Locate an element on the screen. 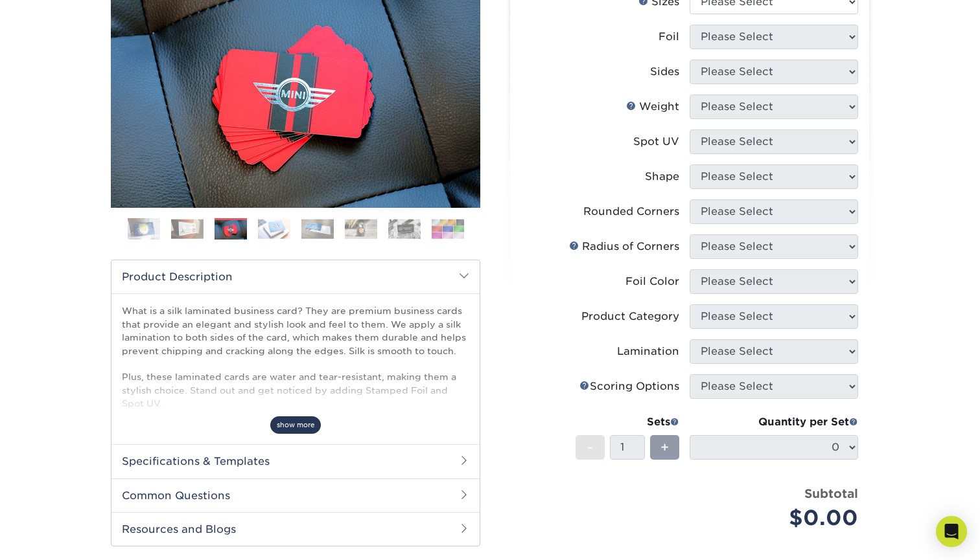 The image size is (980, 560). img: Business Cards 02 is located at coordinates (188, 229).